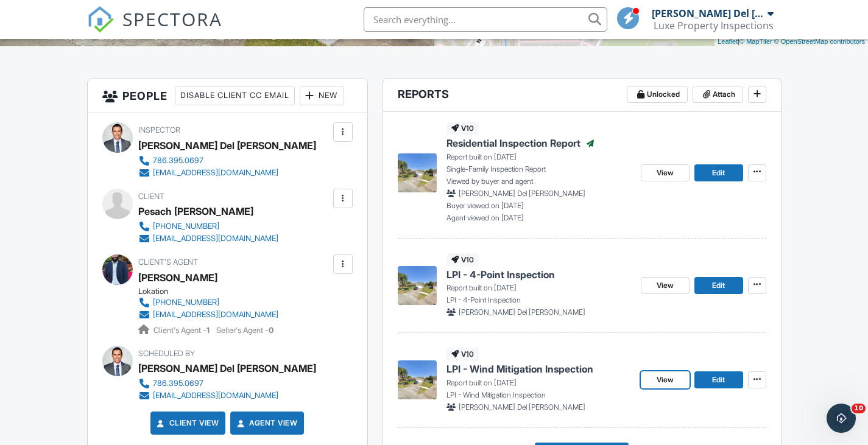  What do you see at coordinates (159, 130) in the screenshot?
I see `span: Inspector` at bounding box center [159, 130].